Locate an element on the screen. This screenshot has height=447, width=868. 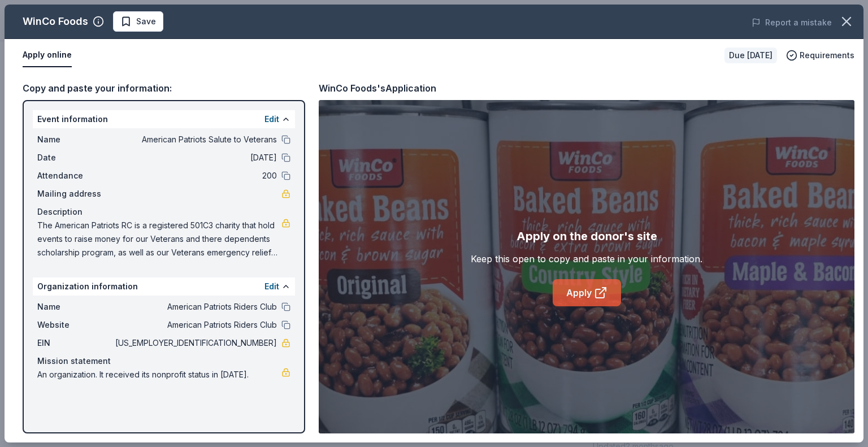
div: WinCo Foods's Application is located at coordinates (377, 88).